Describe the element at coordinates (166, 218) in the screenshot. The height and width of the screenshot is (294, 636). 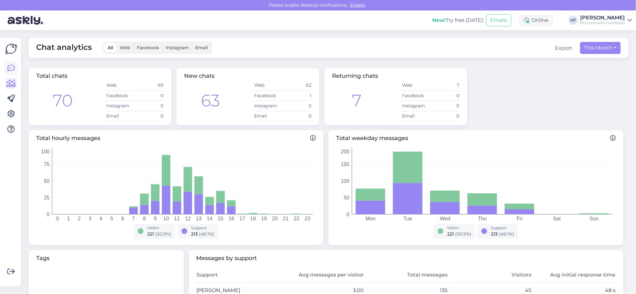
I see `tspan: 10` at that location.